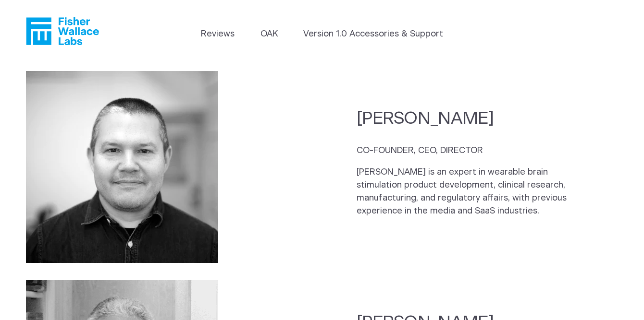 Image resolution: width=644 pixels, height=320 pixels. Describe the element at coordinates (269, 34) in the screenshot. I see `a: OAK` at that location.